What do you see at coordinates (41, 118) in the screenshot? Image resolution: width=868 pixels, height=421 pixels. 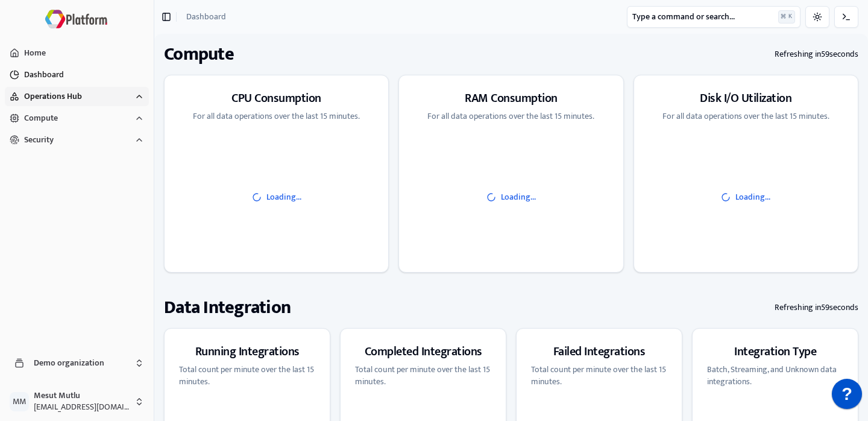 I see `span: Compute` at bounding box center [41, 118].